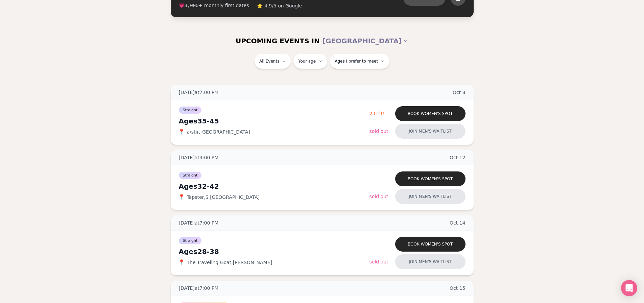  Describe the element at coordinates (377, 114) in the screenshot. I see `span: 2 Left!` at that location.